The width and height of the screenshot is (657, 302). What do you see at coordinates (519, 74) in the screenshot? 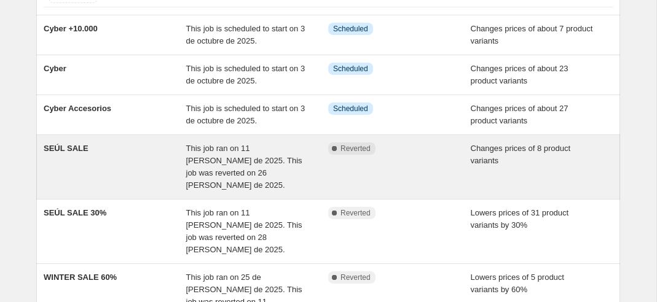
I see `span: Changes prices of about 23 product variants` at bounding box center [519, 74].